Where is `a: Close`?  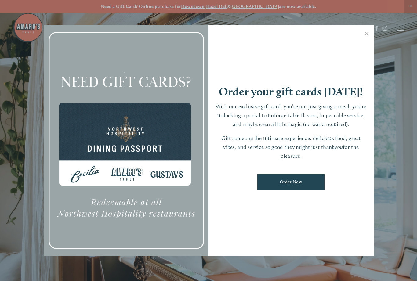 a: Close is located at coordinates (366, 34).